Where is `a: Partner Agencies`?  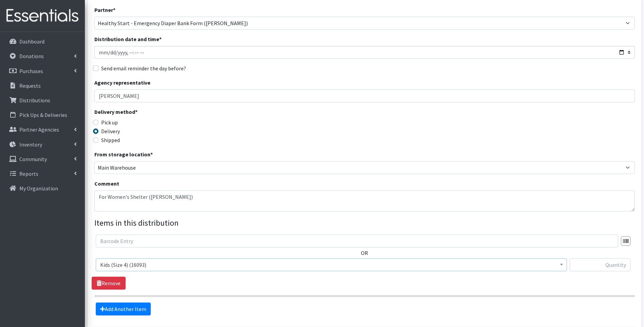
a: Partner Agencies is located at coordinates (43, 129).